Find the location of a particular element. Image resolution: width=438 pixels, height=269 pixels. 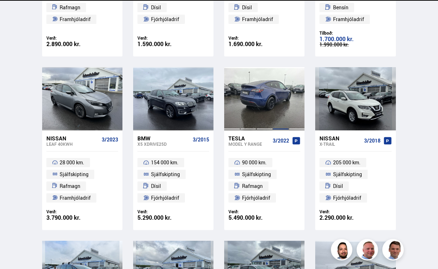

div: Leaf 40KWH is located at coordinates (72, 144).